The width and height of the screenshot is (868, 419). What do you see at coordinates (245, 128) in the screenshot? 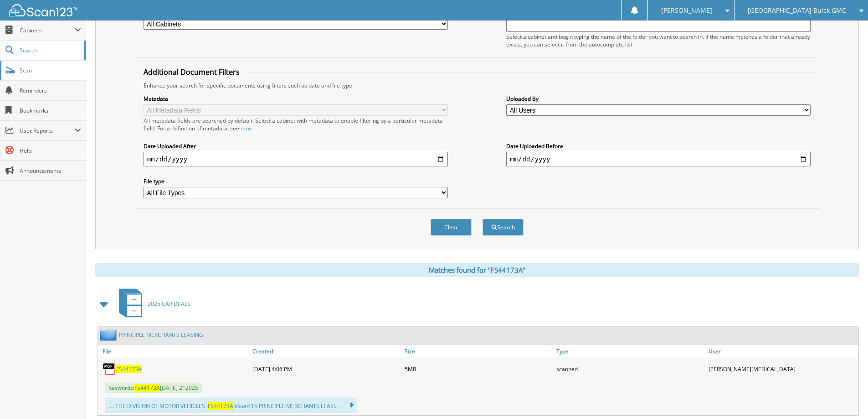
I see `a: here` at bounding box center [245, 128].